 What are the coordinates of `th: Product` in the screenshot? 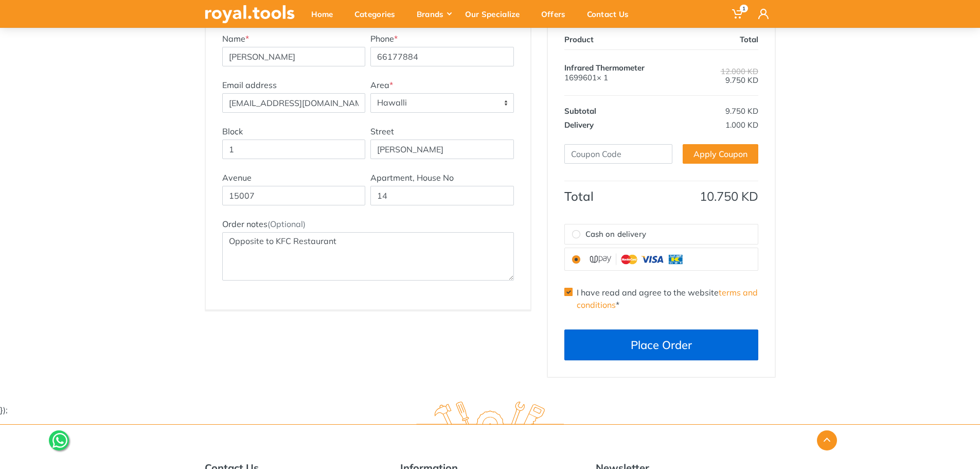 It's located at (623, 41).